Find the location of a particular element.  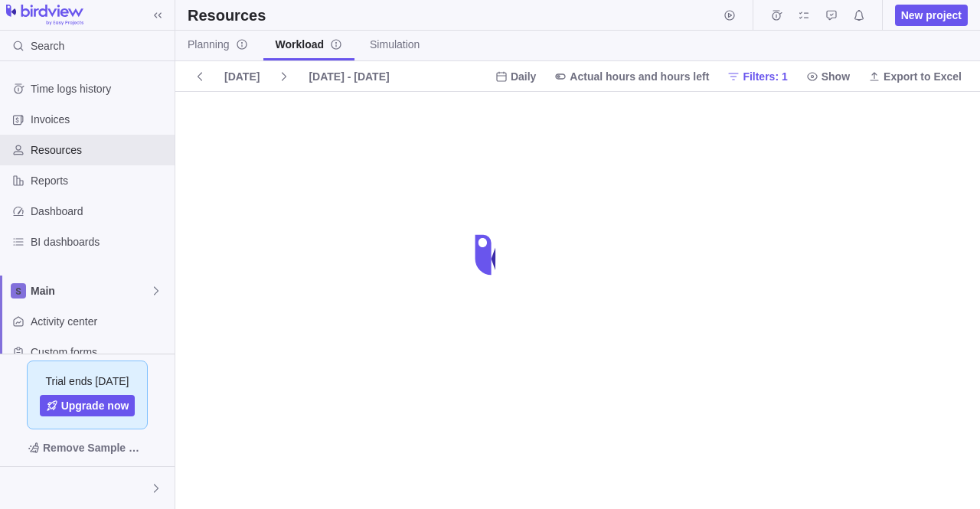

span: Simulation is located at coordinates (394, 45).